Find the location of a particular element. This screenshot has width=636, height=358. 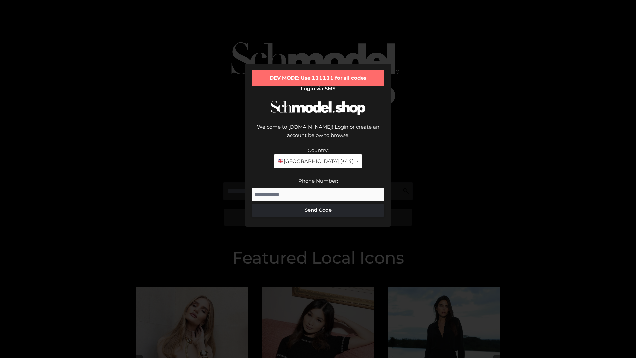

label: Country: is located at coordinates (318, 150).